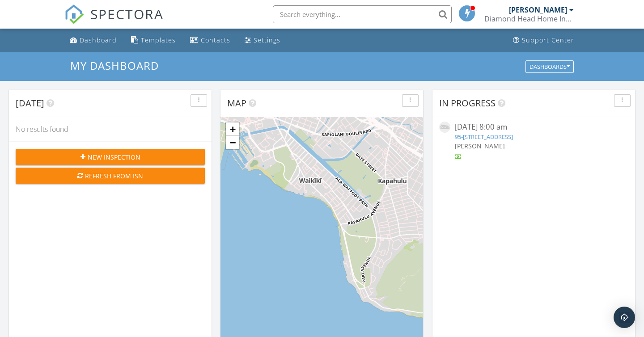 The height and width of the screenshot is (337, 644). What do you see at coordinates (153, 40) in the screenshot?
I see `a: Templates` at bounding box center [153, 40].